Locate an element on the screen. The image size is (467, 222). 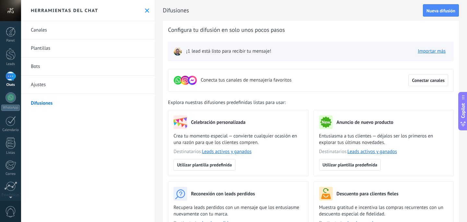
a: Ajustes is located at coordinates (88, 85).